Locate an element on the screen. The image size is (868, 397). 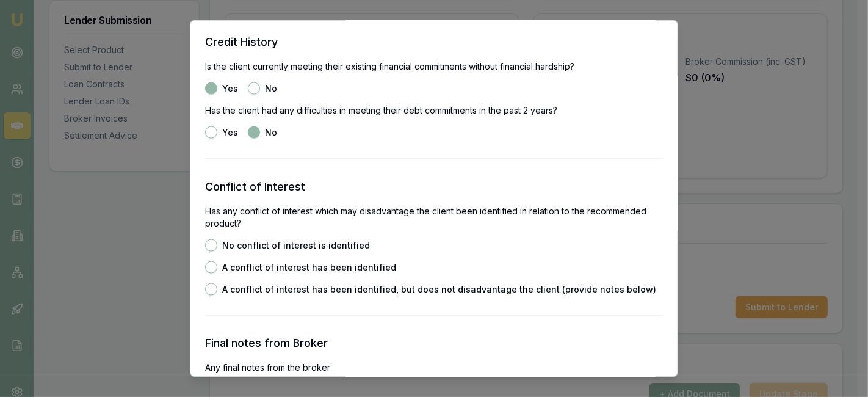
h3: Credit History is located at coordinates (434, 42).